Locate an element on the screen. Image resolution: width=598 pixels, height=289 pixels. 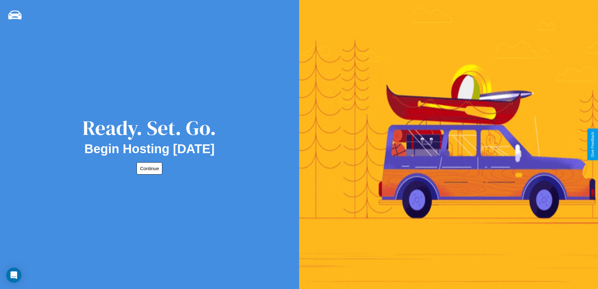
div: Give Feedback is located at coordinates (593, 144).